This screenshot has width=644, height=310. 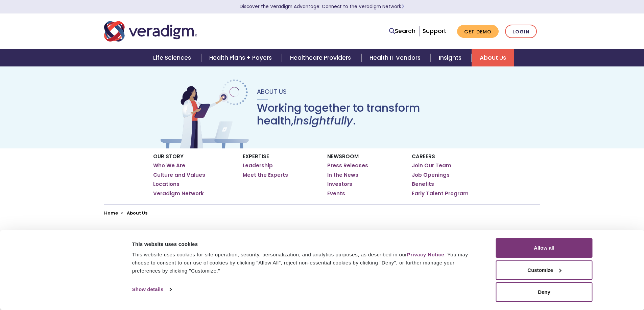 What do you see at coordinates (423, 184) in the screenshot?
I see `a: Benefits` at bounding box center [423, 184].